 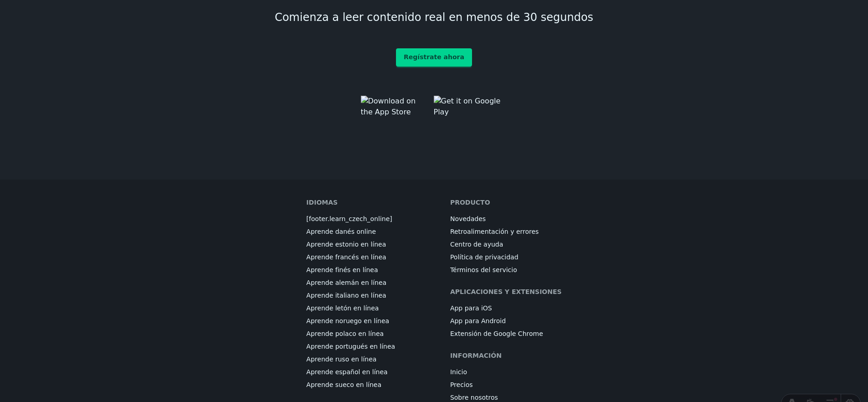 What do you see at coordinates (345, 333) in the screenshot?
I see `a: Aprende polaco en línea` at bounding box center [345, 333].